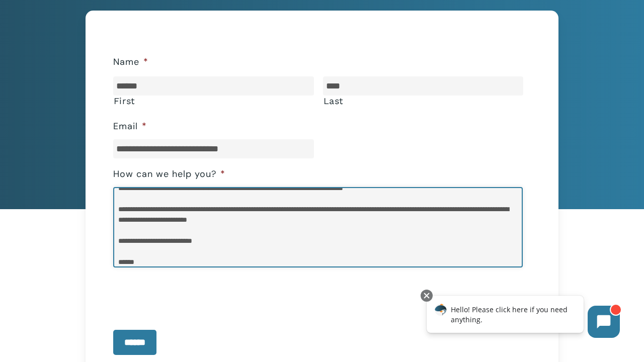 This screenshot has width=644, height=362. Describe the element at coordinates (169, 174) in the screenshot. I see `label: How can we help you?` at that location.